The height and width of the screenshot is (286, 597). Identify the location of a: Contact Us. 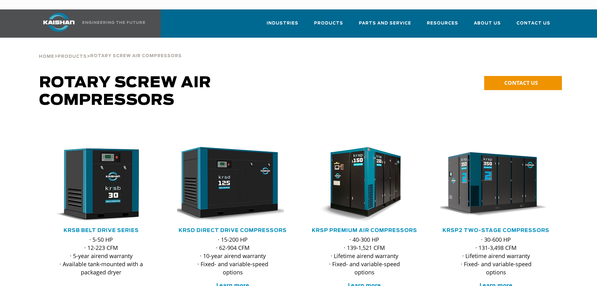
(534, 26).